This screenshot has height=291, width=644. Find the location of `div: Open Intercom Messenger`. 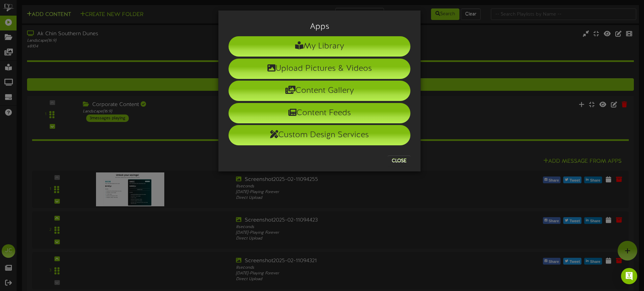

div: Open Intercom Messenger is located at coordinates (629, 276).